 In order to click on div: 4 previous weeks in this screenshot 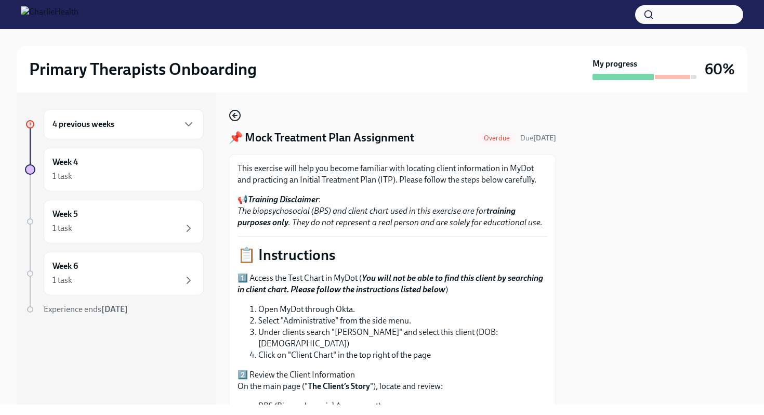, I will do `click(124, 124)`.